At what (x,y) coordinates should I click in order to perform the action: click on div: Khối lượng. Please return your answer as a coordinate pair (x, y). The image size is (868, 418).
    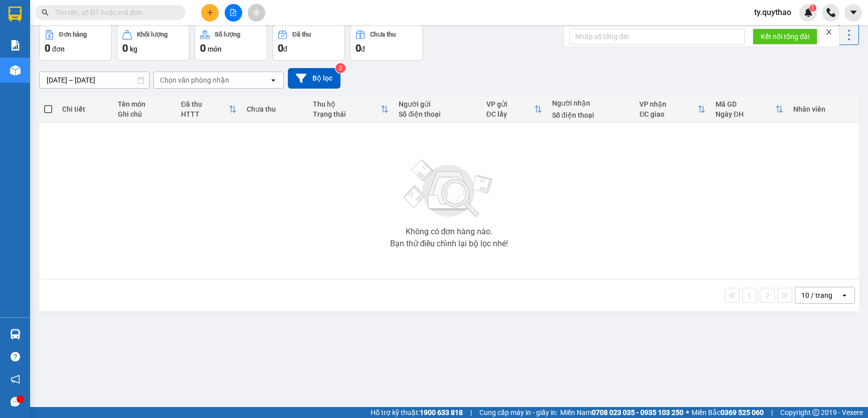
    Looking at the image, I should click on (152, 34).